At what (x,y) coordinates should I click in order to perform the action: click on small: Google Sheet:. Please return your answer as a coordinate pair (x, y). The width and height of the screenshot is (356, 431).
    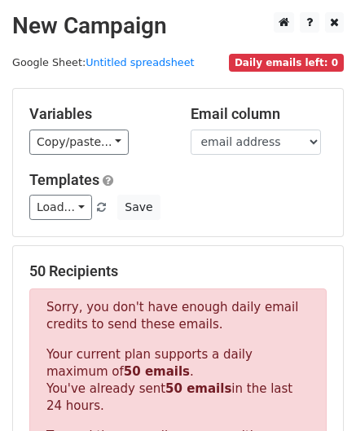
    Looking at the image, I should click on (104, 62).